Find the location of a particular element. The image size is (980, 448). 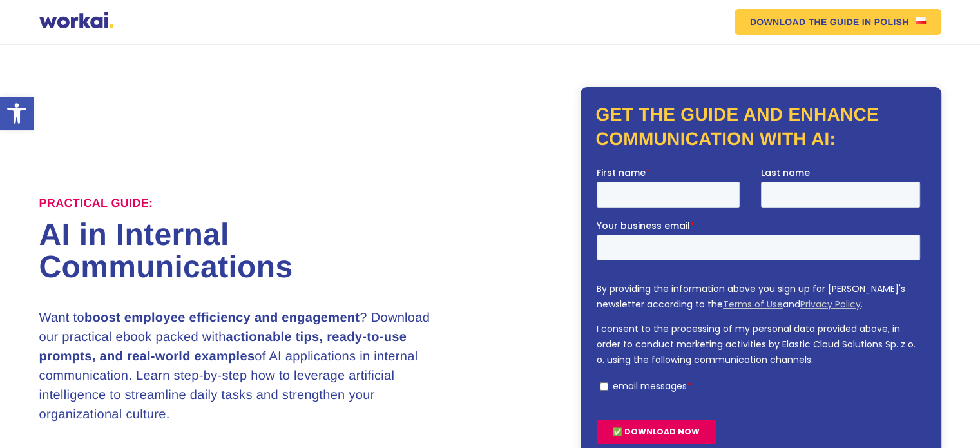

h1: AI in Internal Communications is located at coordinates (265, 251).